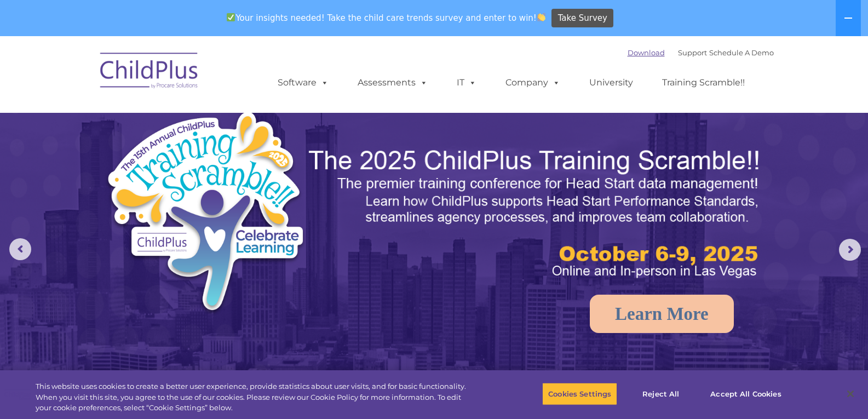 The width and height of the screenshot is (868, 419). Describe the element at coordinates (150, 72) in the screenshot. I see `img: ChildPlus by Procare Solutions` at that location.